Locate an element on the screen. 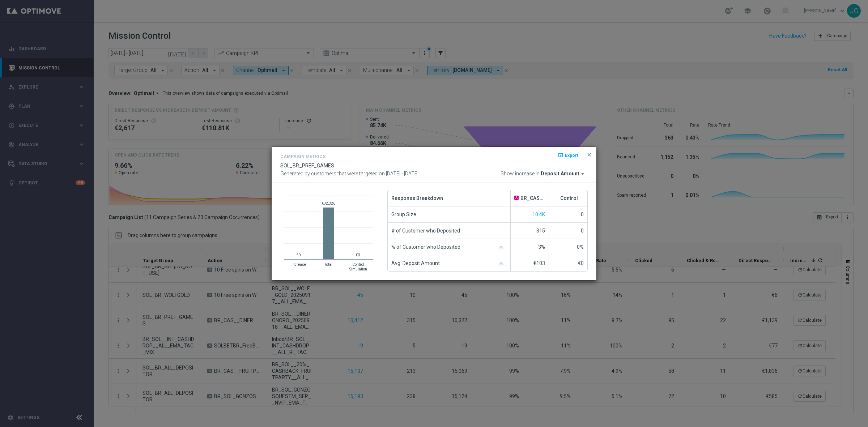 The image size is (868, 427). h4: Campaign Metrics is located at coordinates (302, 156).